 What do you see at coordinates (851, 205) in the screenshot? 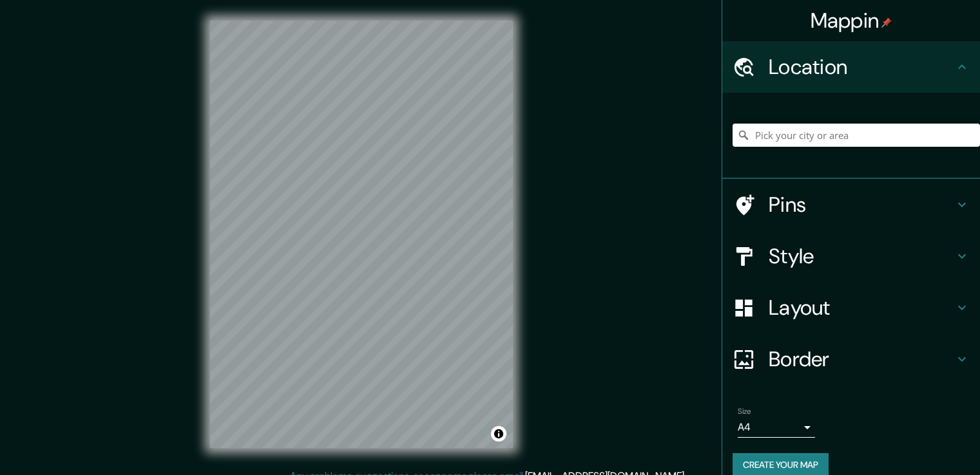
I see `div: Pins` at bounding box center [851, 205].